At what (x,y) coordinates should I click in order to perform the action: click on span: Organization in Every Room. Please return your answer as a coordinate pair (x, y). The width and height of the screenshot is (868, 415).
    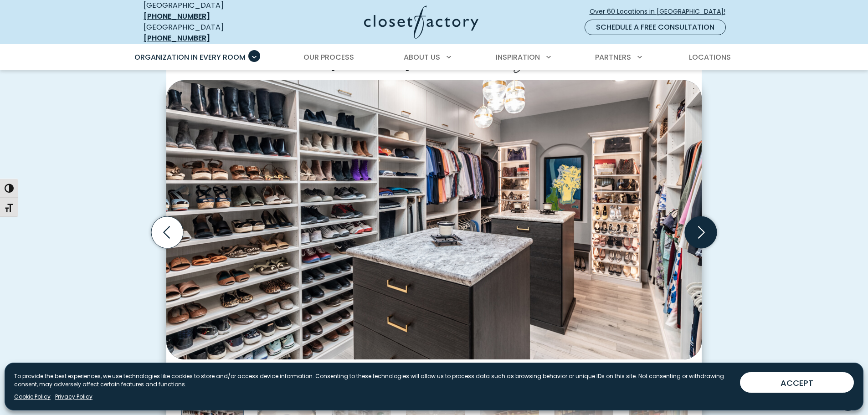
    Looking at the image, I should click on (190, 57).